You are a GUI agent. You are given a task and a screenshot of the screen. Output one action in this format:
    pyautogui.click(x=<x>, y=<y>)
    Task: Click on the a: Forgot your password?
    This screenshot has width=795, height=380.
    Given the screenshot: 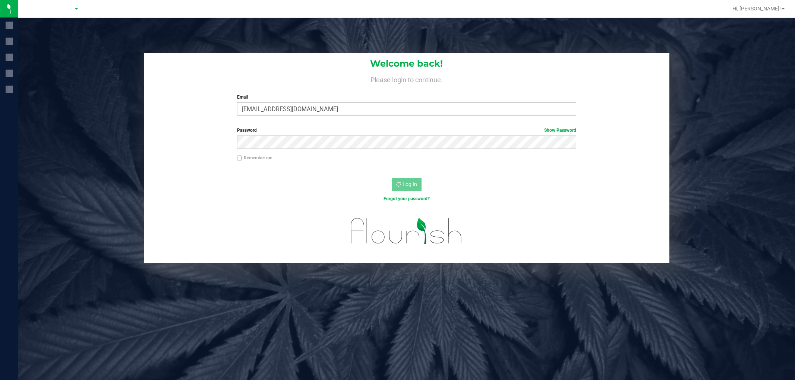 What is the action you would take?
    pyautogui.click(x=406, y=199)
    